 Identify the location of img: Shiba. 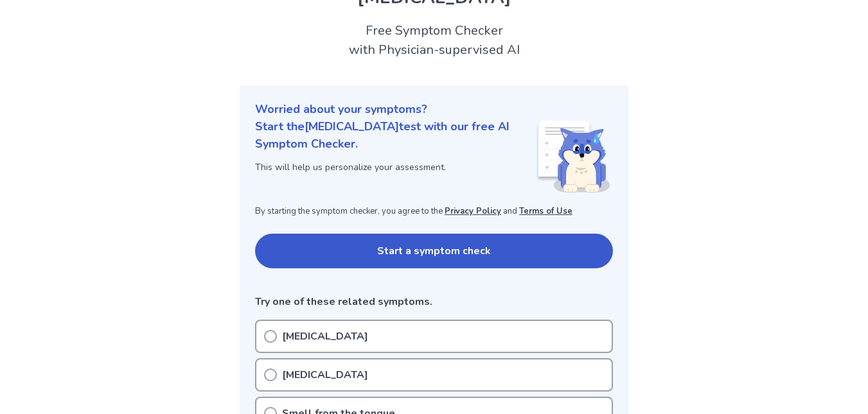
(573, 156).